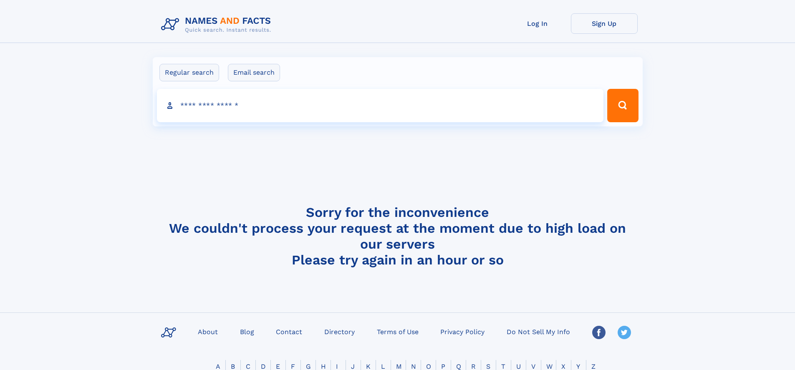  I want to click on a: Log In, so click(537, 23).